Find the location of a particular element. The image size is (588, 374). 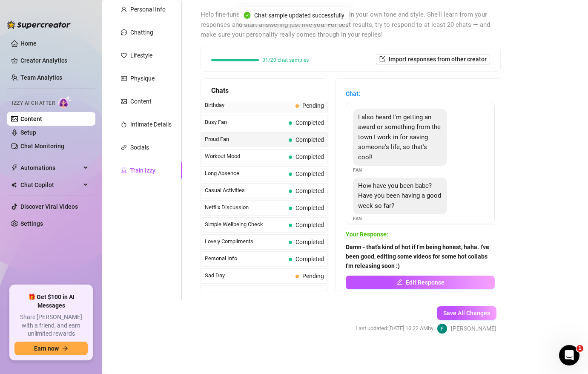

span: How have you been babe? Have you been having a good week so far? is located at coordinates (400, 196).